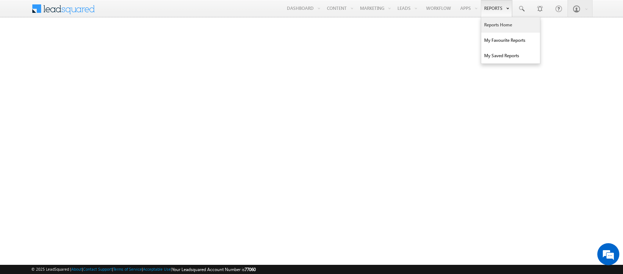 This screenshot has height=274, width=623. What do you see at coordinates (72, 139) in the screenshot?
I see `textarea: Type your message and click 'Submit'` at bounding box center [72, 139].